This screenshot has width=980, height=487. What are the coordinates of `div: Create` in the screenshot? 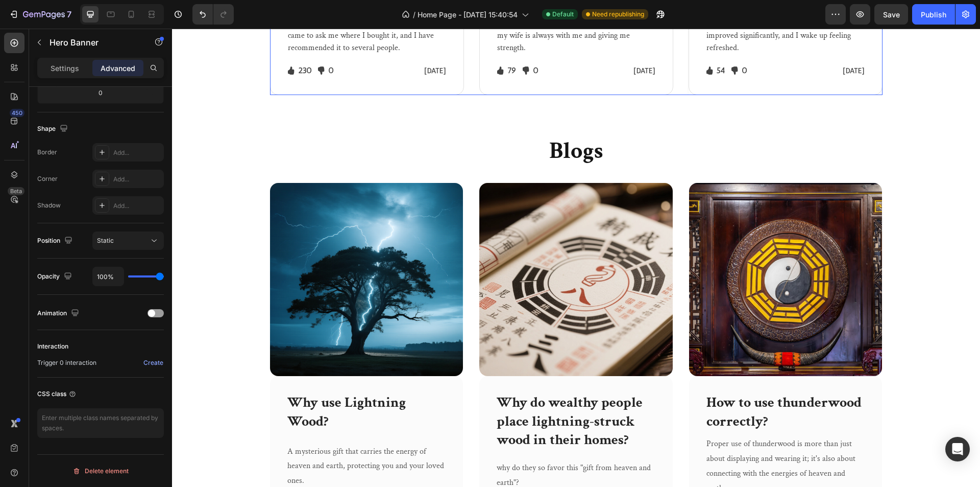 It's located at (153, 363).